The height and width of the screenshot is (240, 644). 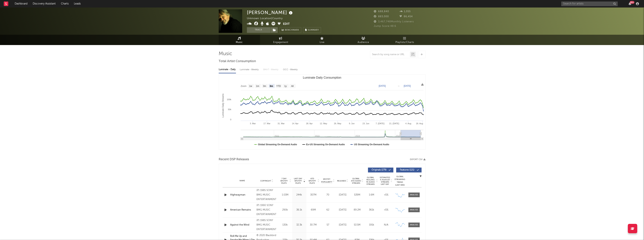 I want to click on div: 307M, so click(x=313, y=195).